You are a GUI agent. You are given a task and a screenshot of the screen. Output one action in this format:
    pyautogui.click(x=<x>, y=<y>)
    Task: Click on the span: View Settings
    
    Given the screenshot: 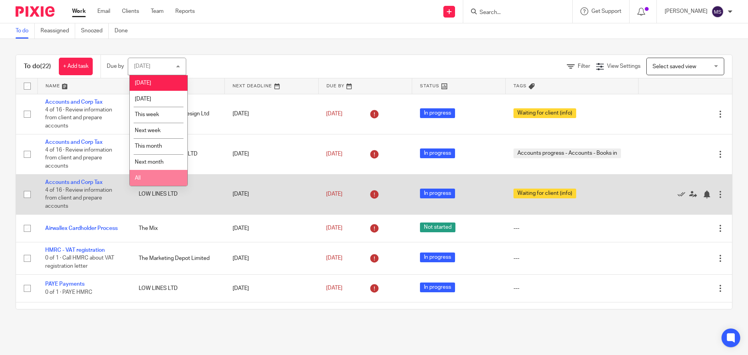 What is the action you would take?
    pyautogui.click(x=624, y=66)
    